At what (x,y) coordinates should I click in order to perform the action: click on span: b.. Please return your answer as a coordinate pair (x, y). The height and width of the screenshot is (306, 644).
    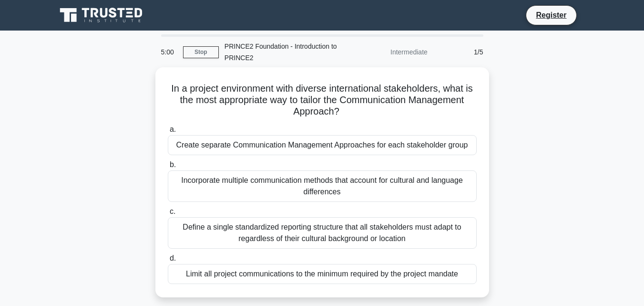
    Looking at the image, I should click on (173, 164).